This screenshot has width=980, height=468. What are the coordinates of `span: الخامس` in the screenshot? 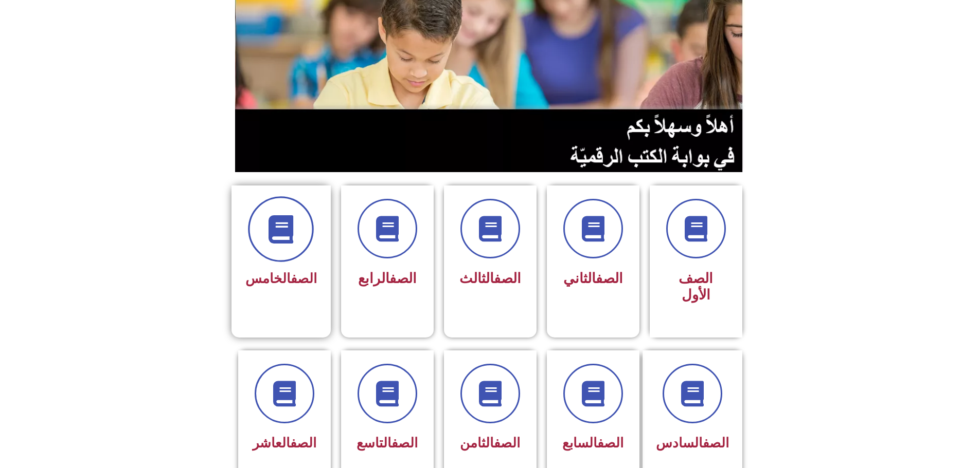 It's located at (281, 279).